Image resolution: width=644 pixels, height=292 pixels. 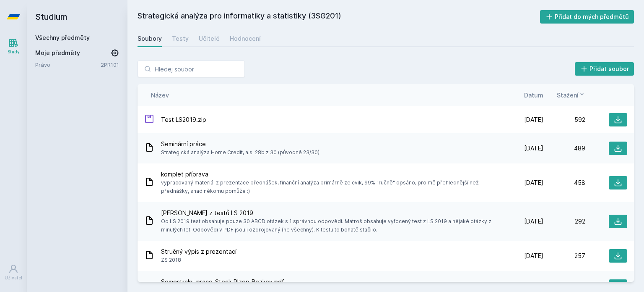 What do you see at coordinates (564, 148) in the screenshot?
I see `div: 489` at bounding box center [564, 148].